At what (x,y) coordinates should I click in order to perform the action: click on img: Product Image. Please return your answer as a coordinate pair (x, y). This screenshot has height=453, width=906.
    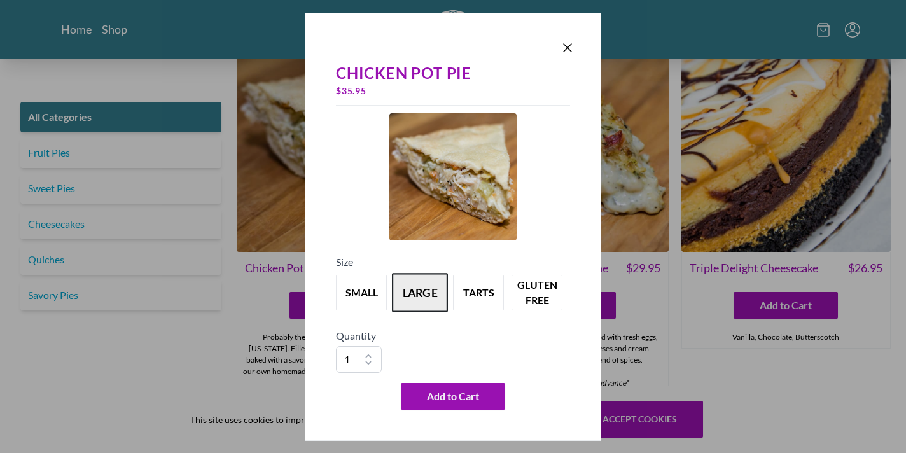
    Looking at the image, I should click on (453, 177).